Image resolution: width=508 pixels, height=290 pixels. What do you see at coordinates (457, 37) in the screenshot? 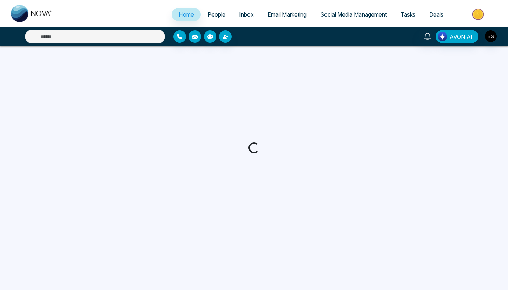
I see `button: AVON AI` at bounding box center [457, 37].